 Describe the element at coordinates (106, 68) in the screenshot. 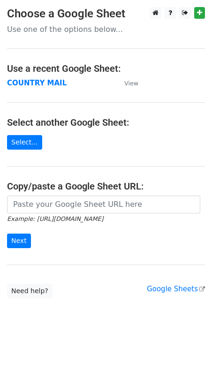

I see `h4: Use a recent Google Sheet:` at that location.